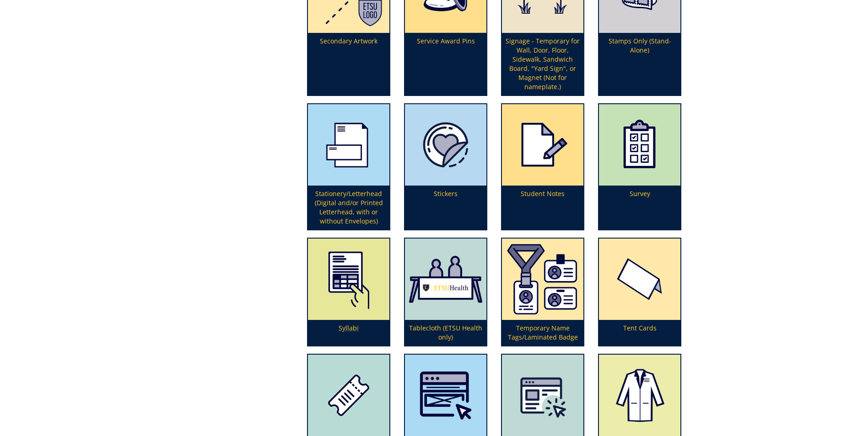 This screenshot has height=436, width=868. I want to click on a: Stationery/Letterhead (Digital and/or Printed Letterhead, with or without Envelopes), so click(349, 167).